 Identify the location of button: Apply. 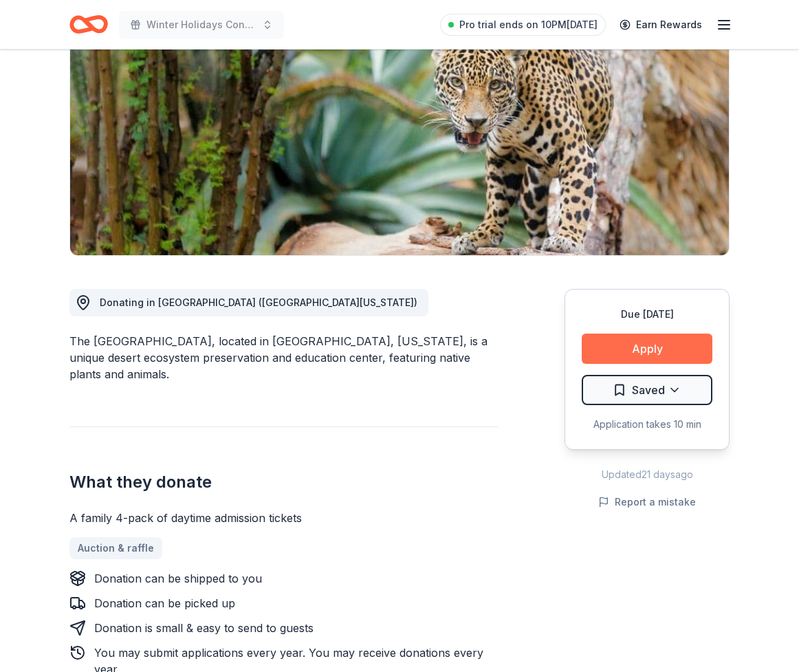
(647, 349).